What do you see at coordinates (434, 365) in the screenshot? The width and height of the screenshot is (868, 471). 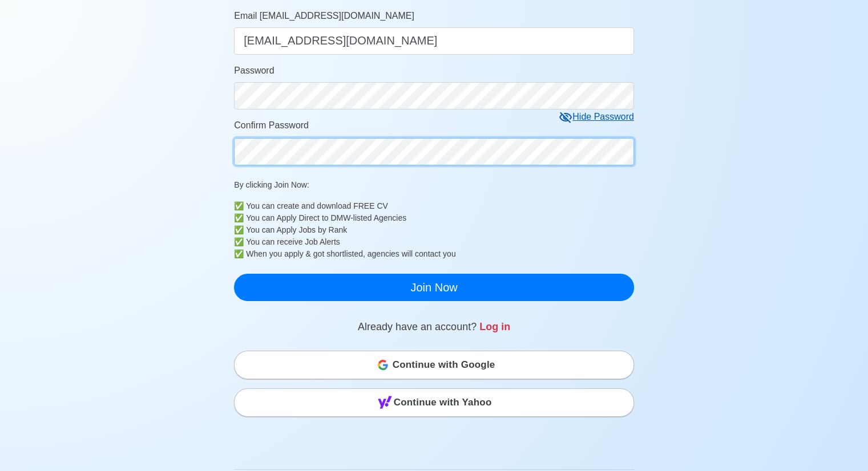 I see `button: Continue with Google` at bounding box center [434, 365].